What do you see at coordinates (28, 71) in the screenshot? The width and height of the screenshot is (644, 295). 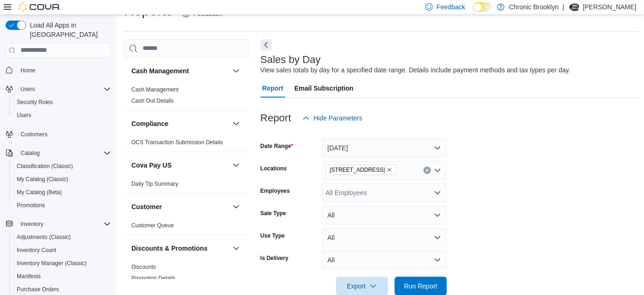 I see `a: Home` at bounding box center [28, 71].